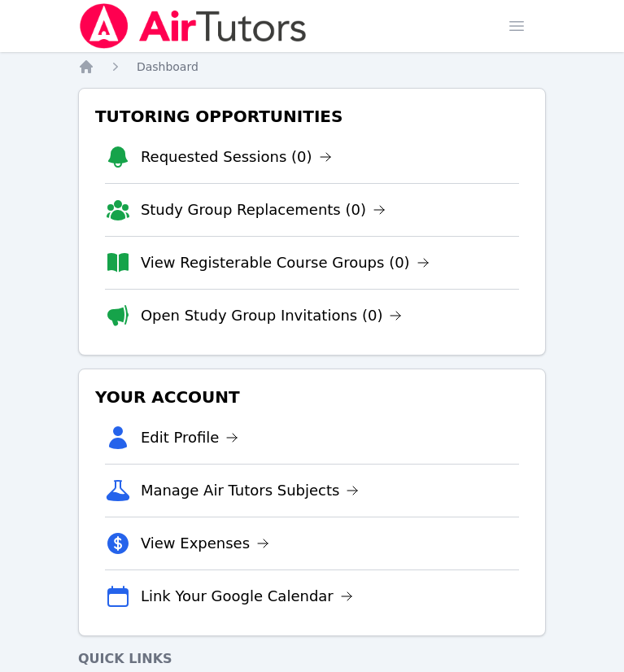  What do you see at coordinates (312, 66) in the screenshot?
I see `nav: Breadcrumb` at bounding box center [312, 66].